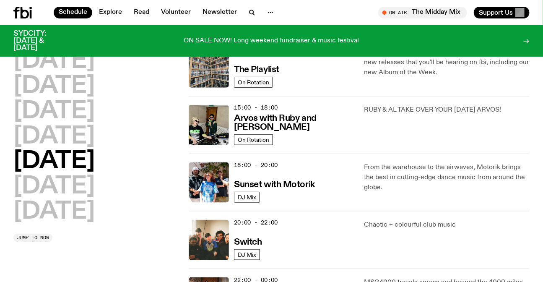  Describe the element at coordinates (110, 13) in the screenshot. I see `a: Explore` at that location.